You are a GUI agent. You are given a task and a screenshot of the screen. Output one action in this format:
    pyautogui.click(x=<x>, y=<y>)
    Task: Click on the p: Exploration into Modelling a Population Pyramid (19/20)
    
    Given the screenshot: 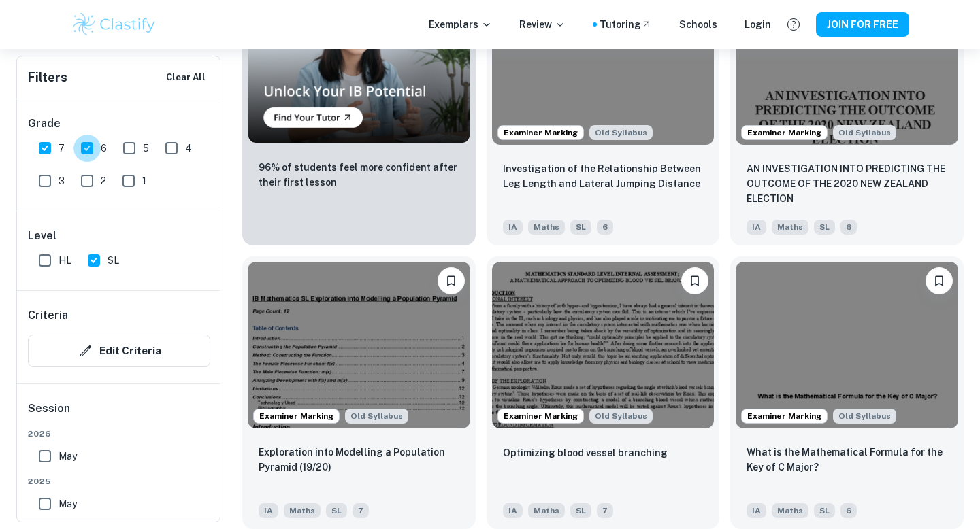 What is the action you would take?
    pyautogui.click(x=358, y=460)
    